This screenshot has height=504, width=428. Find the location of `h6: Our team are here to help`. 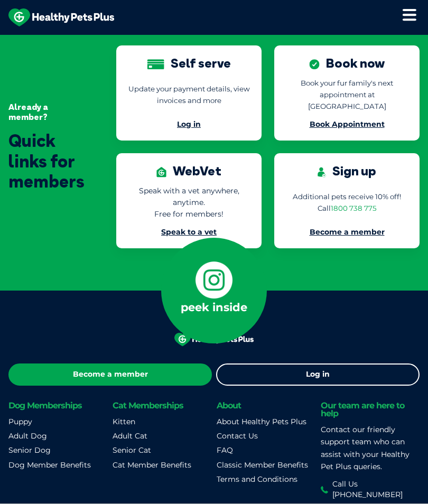

h6: Our team are here to help is located at coordinates (370, 410).